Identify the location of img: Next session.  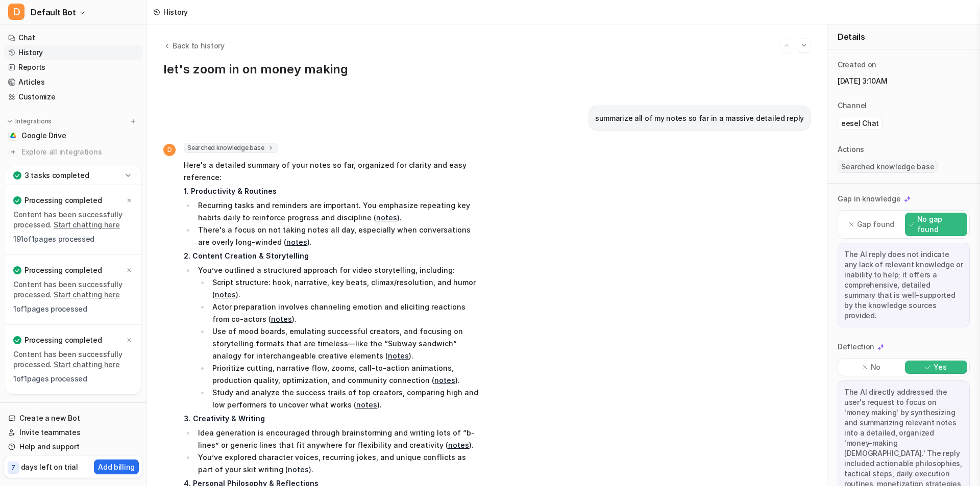
(804, 45).